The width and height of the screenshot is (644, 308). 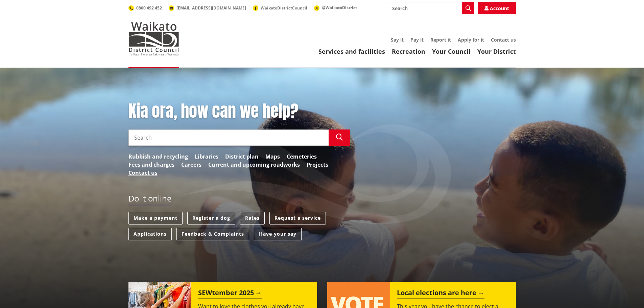 I want to click on a: Apply for it, so click(x=470, y=40).